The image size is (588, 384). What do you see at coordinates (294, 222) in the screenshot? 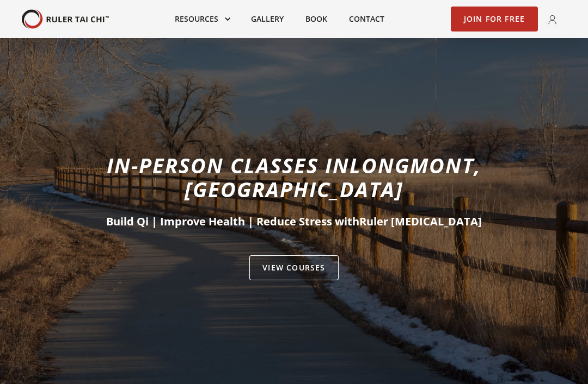
I see `h2: Build Qi | Improve Health | Reduce Stress with` at bounding box center [294, 222].